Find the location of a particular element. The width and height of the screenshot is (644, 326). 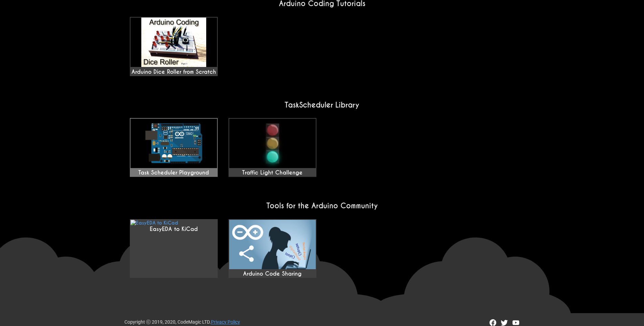

img: maxresdefault.jpg is located at coordinates (174, 42).